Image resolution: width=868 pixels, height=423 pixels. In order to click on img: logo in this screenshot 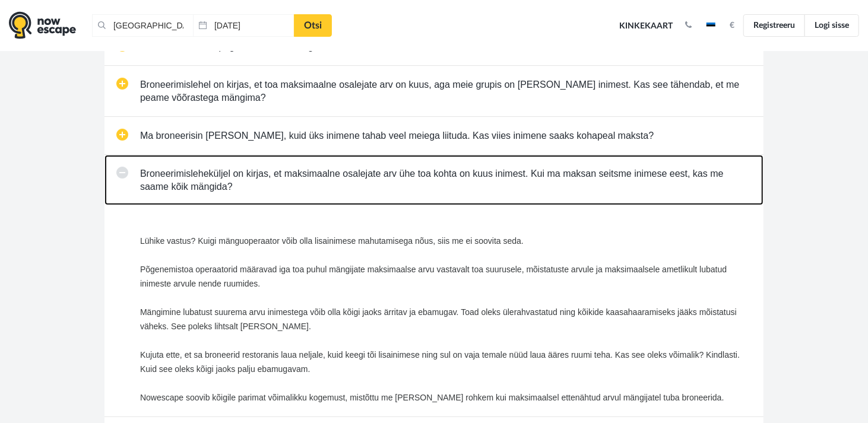, I will do `click(42, 25)`.